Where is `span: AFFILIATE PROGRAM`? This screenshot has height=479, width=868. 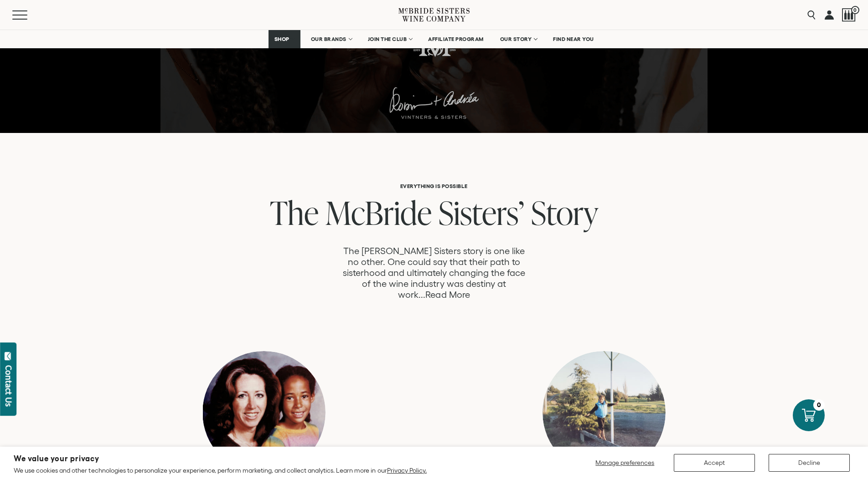
span: AFFILIATE PROGRAM is located at coordinates (456, 40).